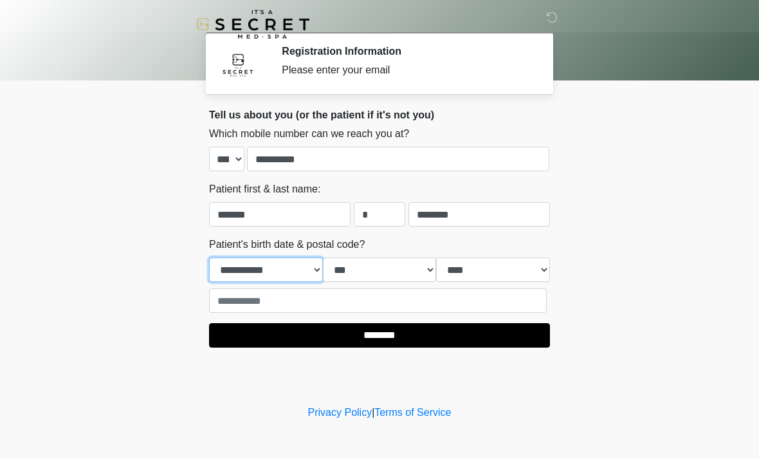 This screenshot has width=759, height=459. Describe the element at coordinates (287, 244) in the screenshot. I see `label: Patient's birth date & postal code?` at that location.